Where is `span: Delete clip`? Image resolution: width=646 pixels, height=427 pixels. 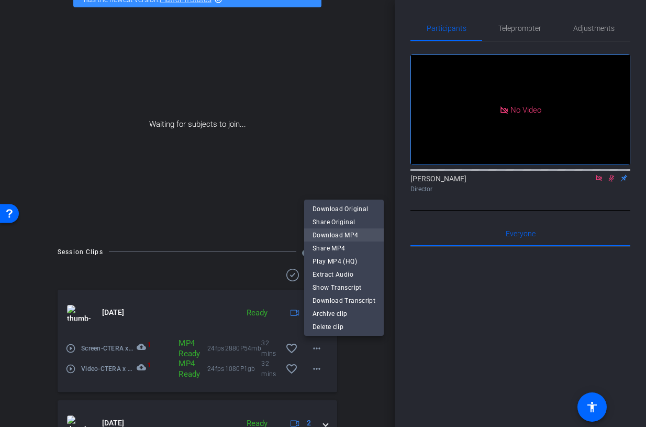 span: Delete clip is located at coordinates (344, 327).